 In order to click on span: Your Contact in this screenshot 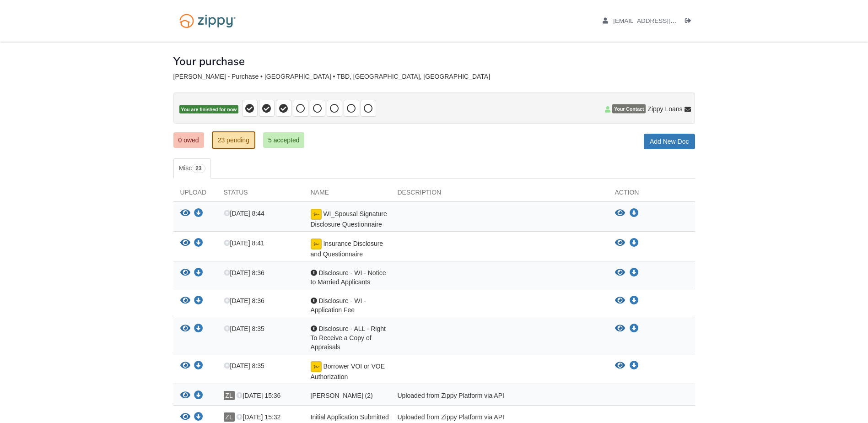, I will do `click(629, 109)`.